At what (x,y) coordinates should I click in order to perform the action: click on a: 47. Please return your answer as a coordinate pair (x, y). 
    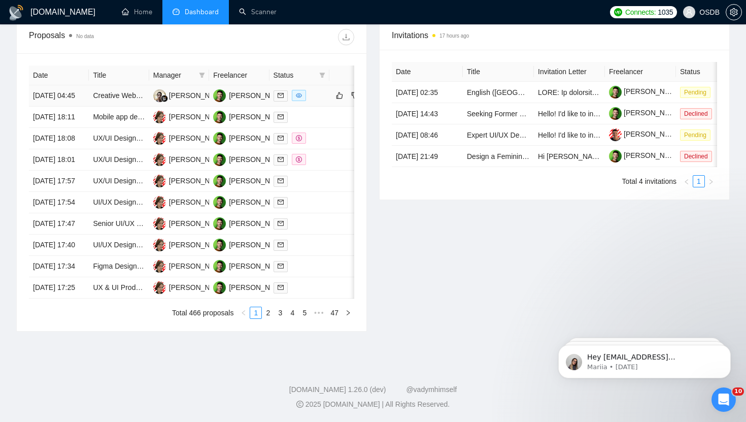
    Looking at the image, I should click on (334, 313).